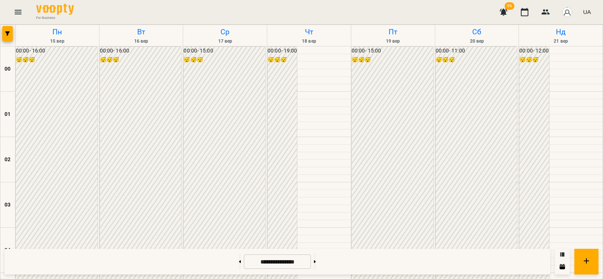 The width and height of the screenshot is (603, 279). Describe the element at coordinates (282, 51) in the screenshot. I see `h6: 00:00 - 19:00` at that location.